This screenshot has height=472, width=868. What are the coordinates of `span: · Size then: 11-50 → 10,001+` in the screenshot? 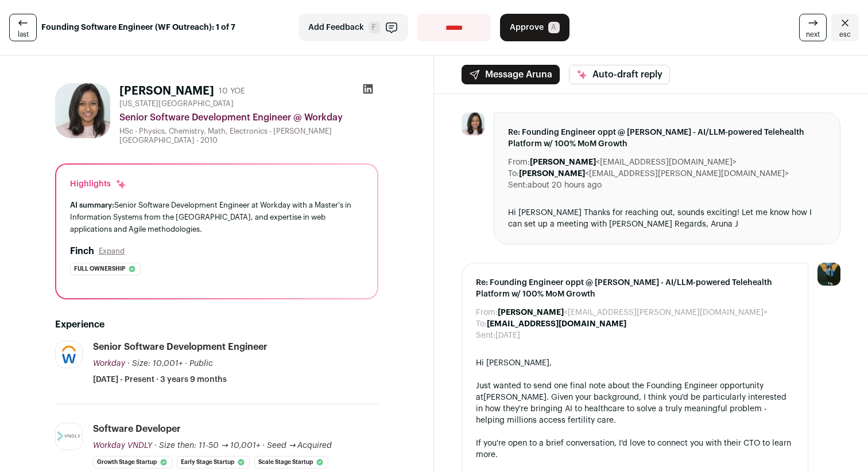 It's located at (207, 446).